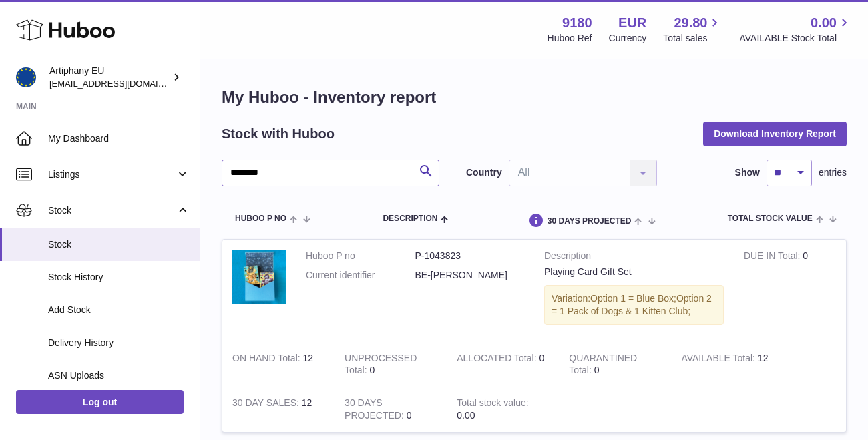  I want to click on strong: Description, so click(634, 258).